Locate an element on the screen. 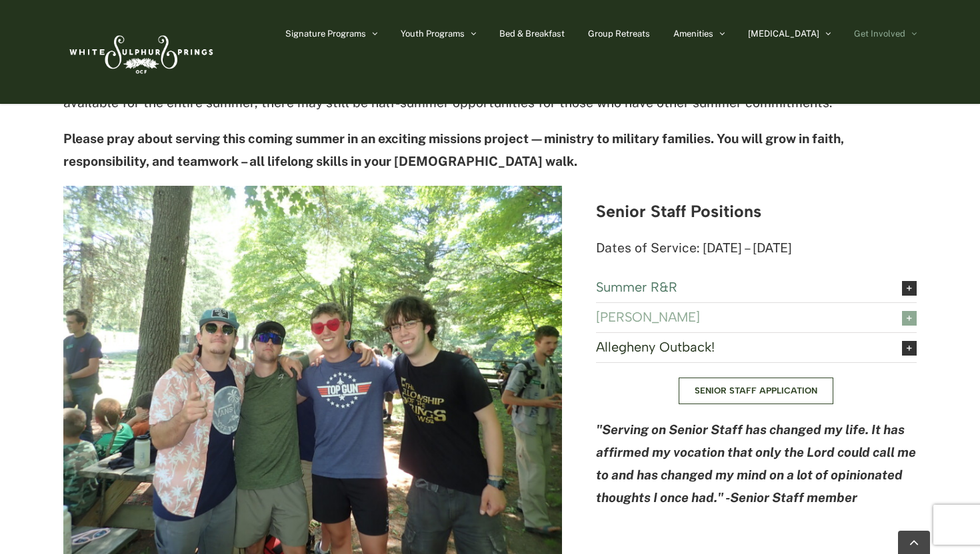  span: Signature Programs is located at coordinates (325, 33).